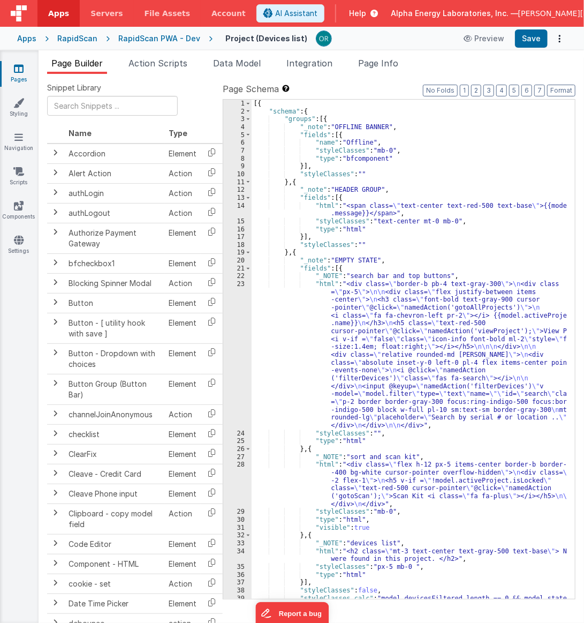 Image resolution: width=584 pixels, height=623 pixels. What do you see at coordinates (476, 91) in the screenshot?
I see `button: 2` at bounding box center [476, 91].